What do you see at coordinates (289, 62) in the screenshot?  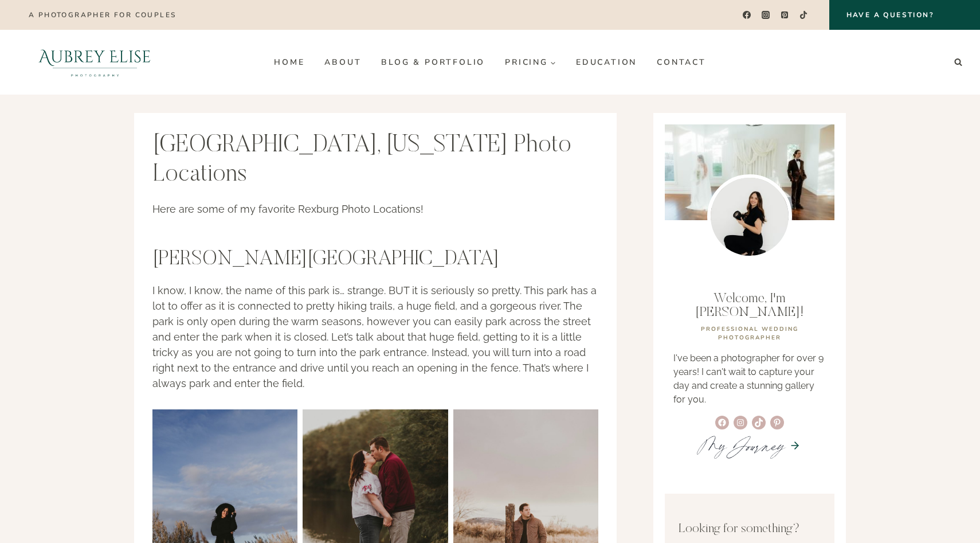 I see `a: Home` at bounding box center [289, 62].